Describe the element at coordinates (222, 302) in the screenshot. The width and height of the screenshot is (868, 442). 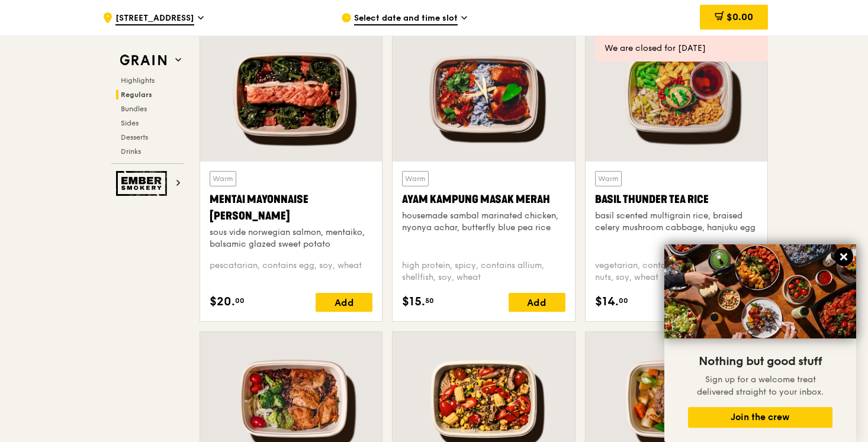
I see `span: $20.` at that location.